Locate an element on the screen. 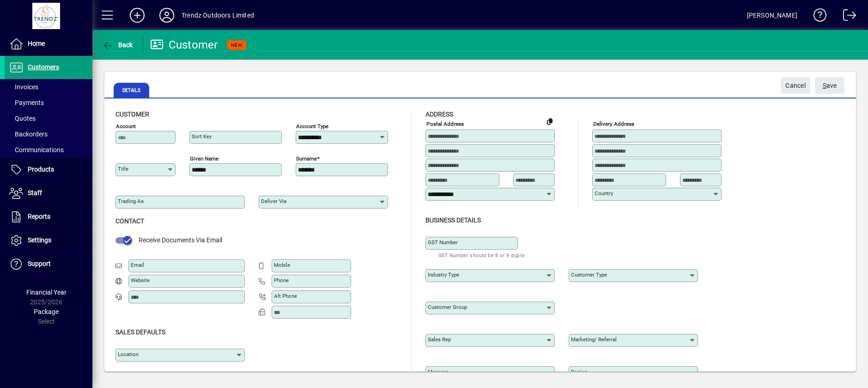 The width and height of the screenshot is (868, 388). span: Products is located at coordinates (41, 169).